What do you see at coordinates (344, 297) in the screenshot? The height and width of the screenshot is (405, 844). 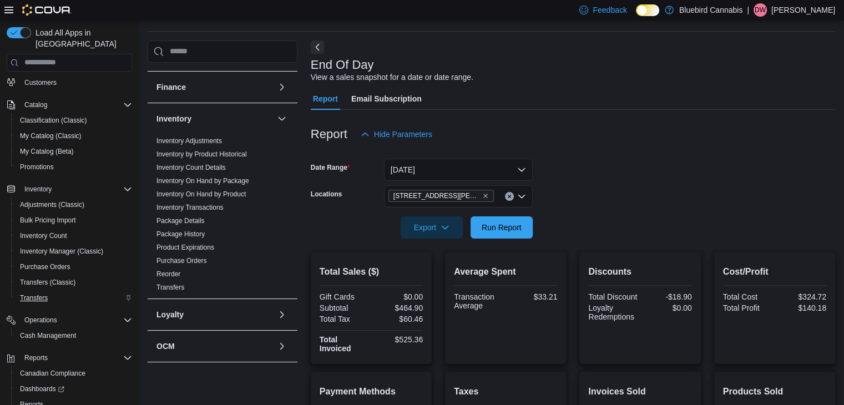 I see `div: Gift Cards` at bounding box center [344, 297].